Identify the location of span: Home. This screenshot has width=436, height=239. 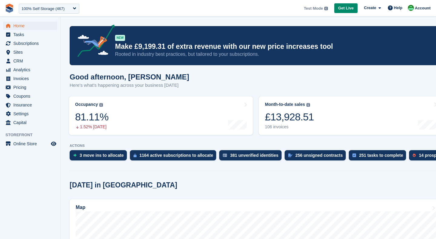
(31, 26).